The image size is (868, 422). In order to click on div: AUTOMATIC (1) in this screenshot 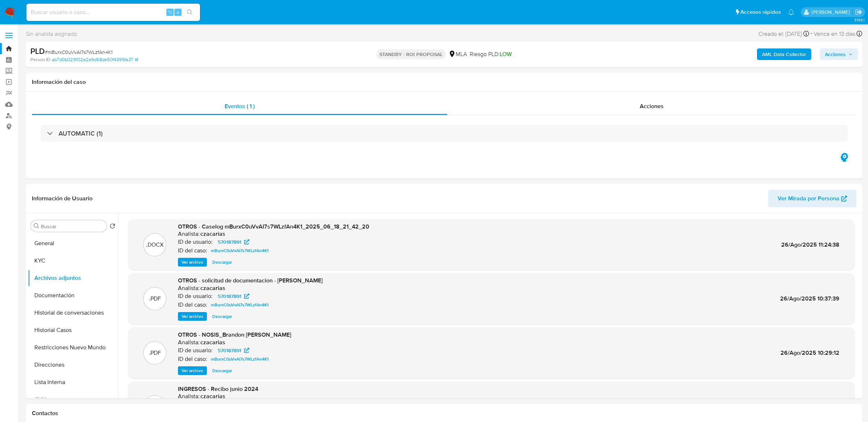, I will do `click(444, 133)`.